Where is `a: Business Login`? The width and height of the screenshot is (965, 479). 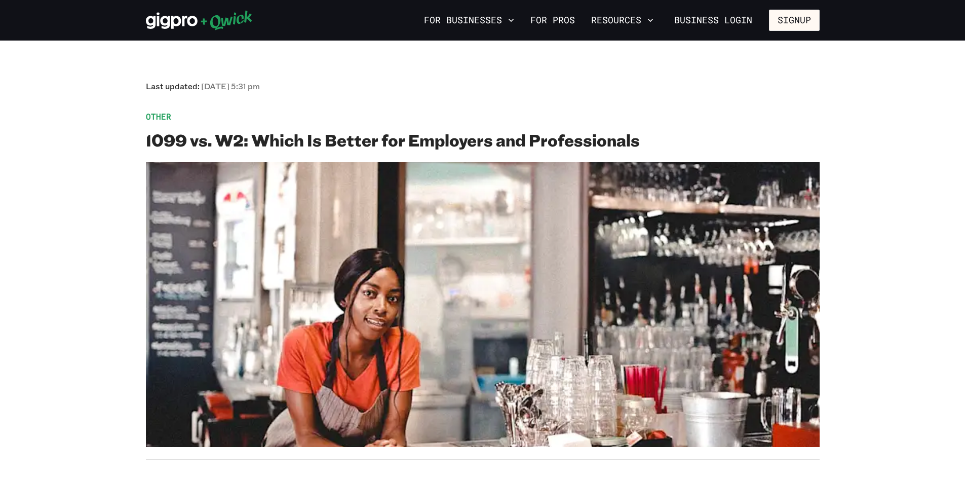
a: Business Login is located at coordinates (713, 20).